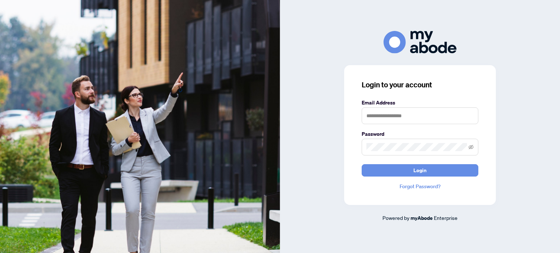 The width and height of the screenshot is (560, 253). Describe the element at coordinates (420, 103) in the screenshot. I see `label: Email Address` at that location.